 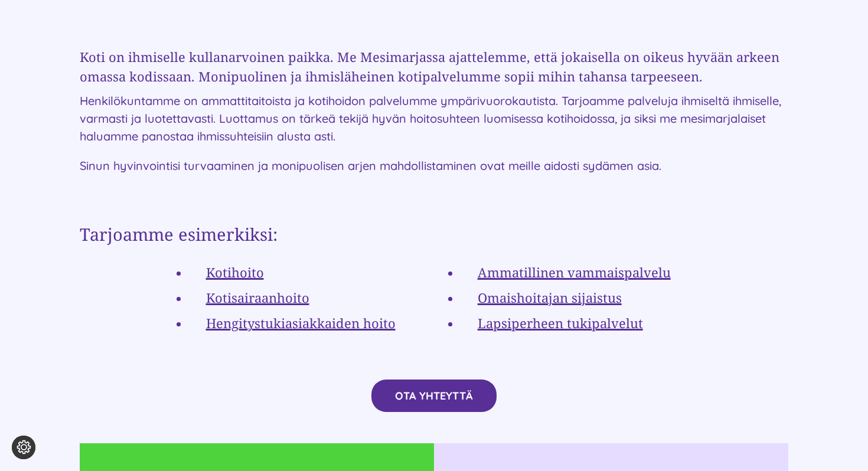 What do you see at coordinates (560, 323) in the screenshot?
I see `a: Lapsiperheen tukipalvelut` at bounding box center [560, 323].